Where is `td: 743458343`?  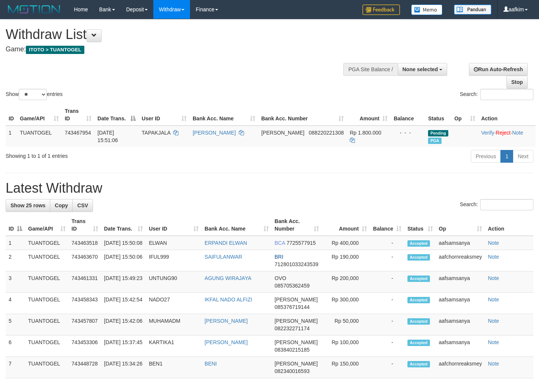 td: 743458343 is located at coordinates (85, 303).